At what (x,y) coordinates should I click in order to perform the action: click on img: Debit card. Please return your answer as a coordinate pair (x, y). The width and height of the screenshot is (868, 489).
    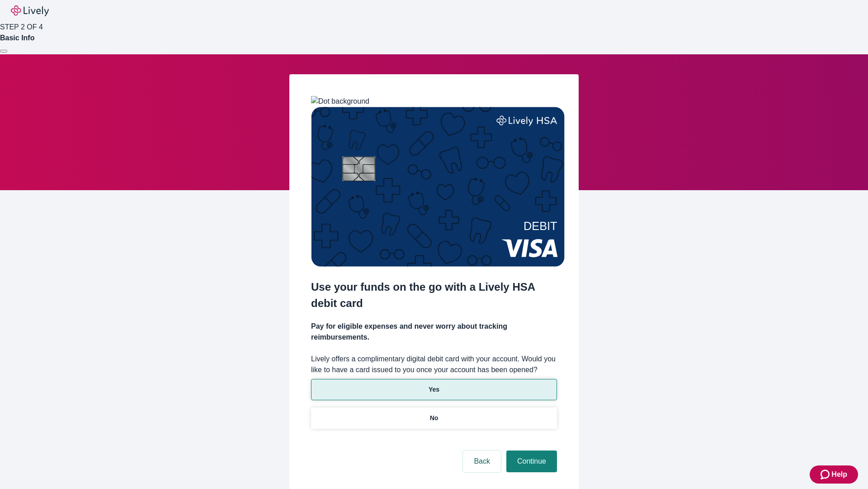
    Looking at the image, I should click on (437, 187).